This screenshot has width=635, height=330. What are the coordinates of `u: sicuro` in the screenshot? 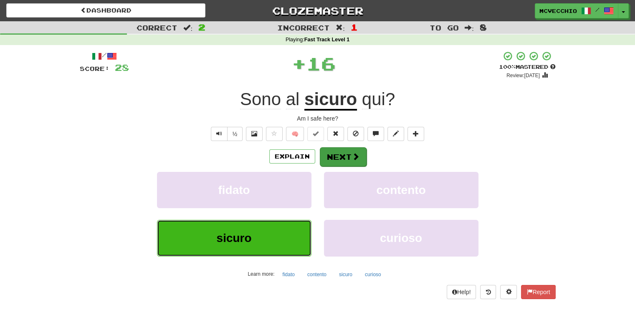 It's located at (331, 100).